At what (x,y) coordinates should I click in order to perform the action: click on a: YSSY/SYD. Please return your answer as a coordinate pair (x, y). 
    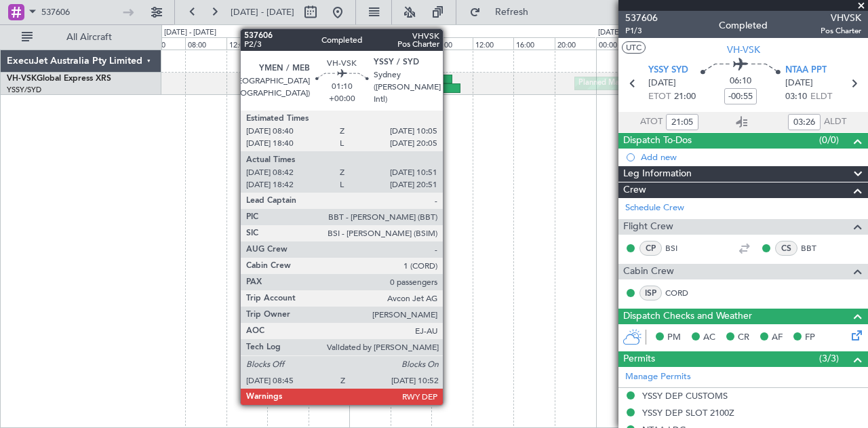
    Looking at the image, I should click on (24, 89).